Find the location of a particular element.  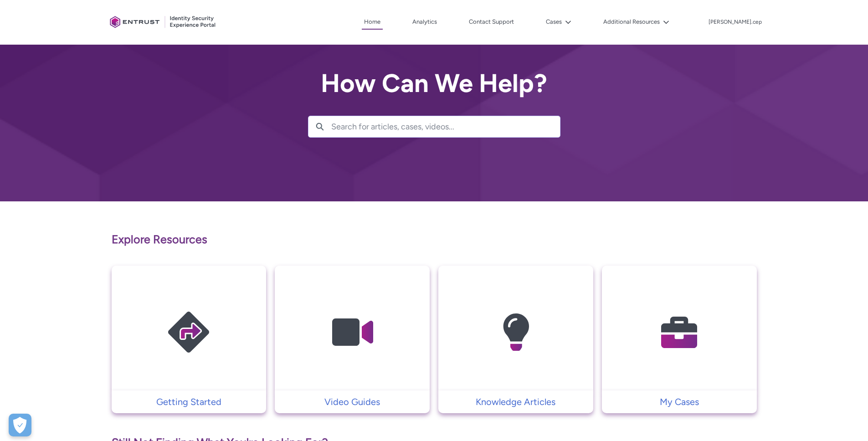

a: Getting Started is located at coordinates (189, 402).